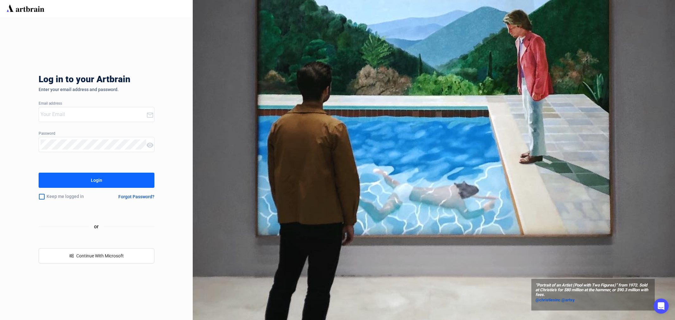 The image size is (675, 320). I want to click on div: Open Intercom Messenger, so click(661, 306).